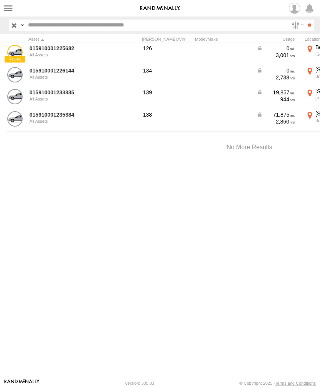  I want to click on div: Click to Sort, so click(67, 39).